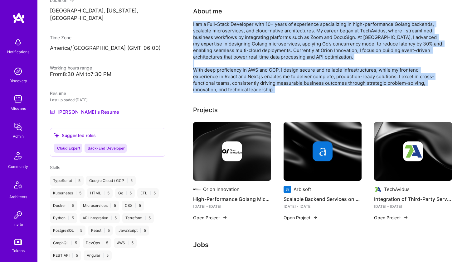  I want to click on img: bell, so click(18, 42).